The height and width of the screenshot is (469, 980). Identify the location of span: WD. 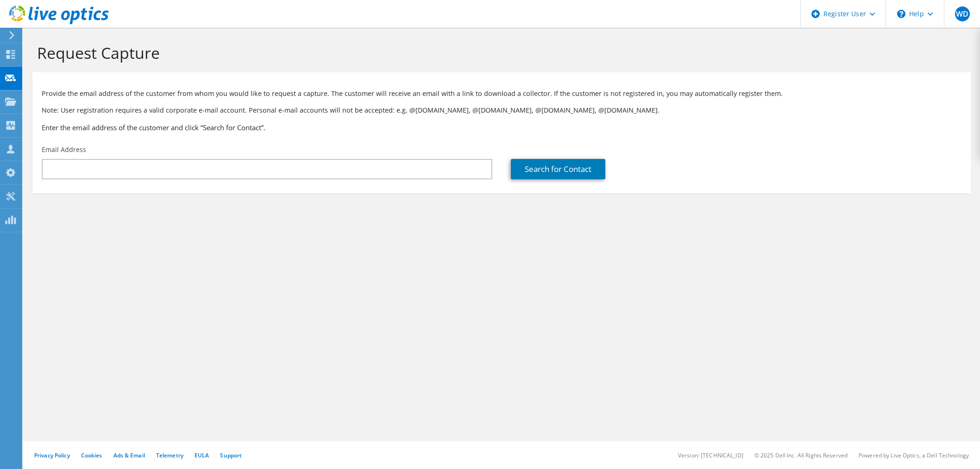
(962, 14).